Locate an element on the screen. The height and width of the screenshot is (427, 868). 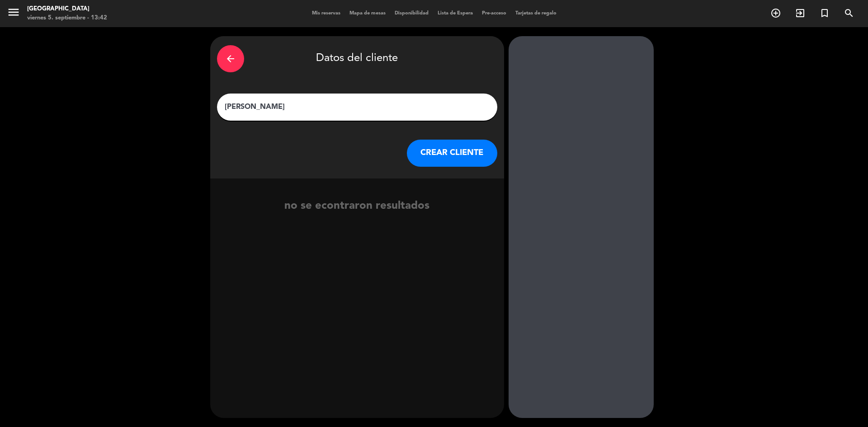
div: no se econtraron resultados is located at coordinates (357, 206).